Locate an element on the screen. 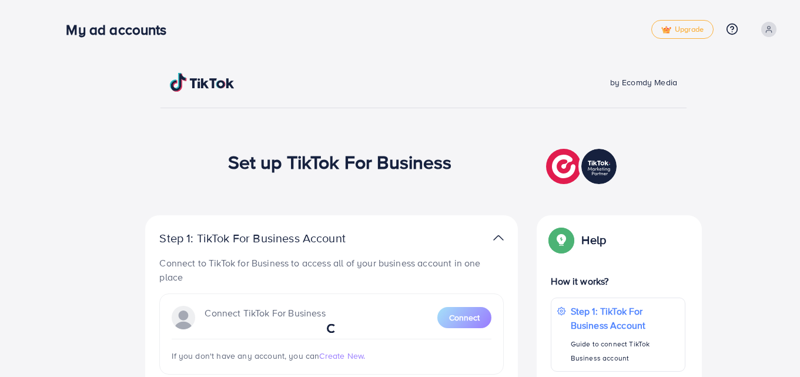 Image resolution: width=800 pixels, height=377 pixels. a: tickUpgrade is located at coordinates (683, 29).